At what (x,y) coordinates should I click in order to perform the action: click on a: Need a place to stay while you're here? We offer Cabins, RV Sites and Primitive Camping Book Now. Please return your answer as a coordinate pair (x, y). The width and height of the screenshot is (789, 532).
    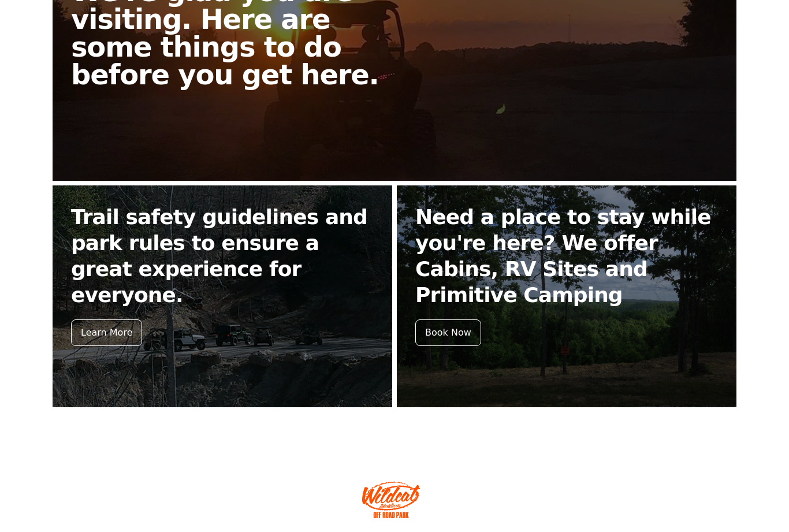
    Looking at the image, I should click on (567, 297).